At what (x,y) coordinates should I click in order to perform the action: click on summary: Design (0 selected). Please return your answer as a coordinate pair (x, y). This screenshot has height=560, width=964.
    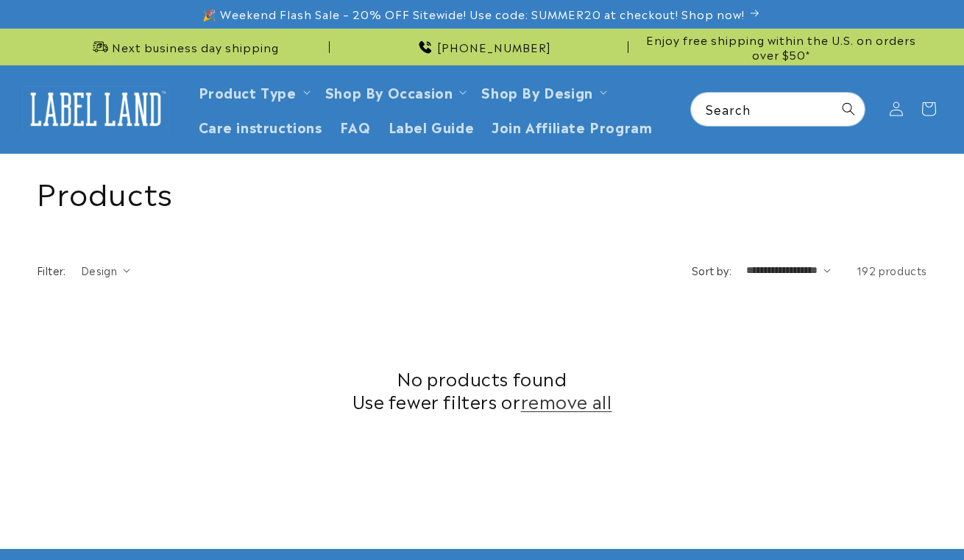
    Looking at the image, I should click on (105, 270).